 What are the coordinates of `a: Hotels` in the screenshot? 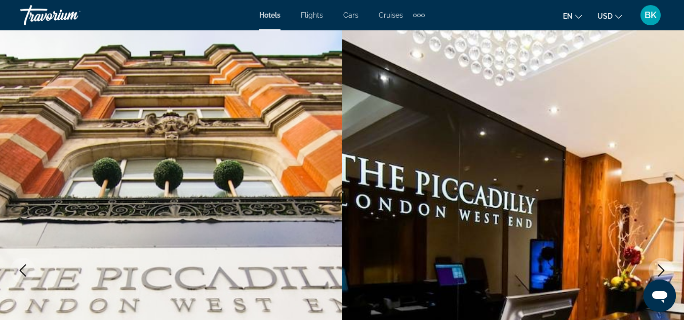 It's located at (270, 15).